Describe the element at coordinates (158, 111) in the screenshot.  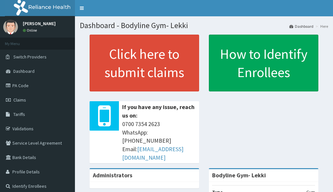
I see `b: If you have any issue, reach us on:` at that location.